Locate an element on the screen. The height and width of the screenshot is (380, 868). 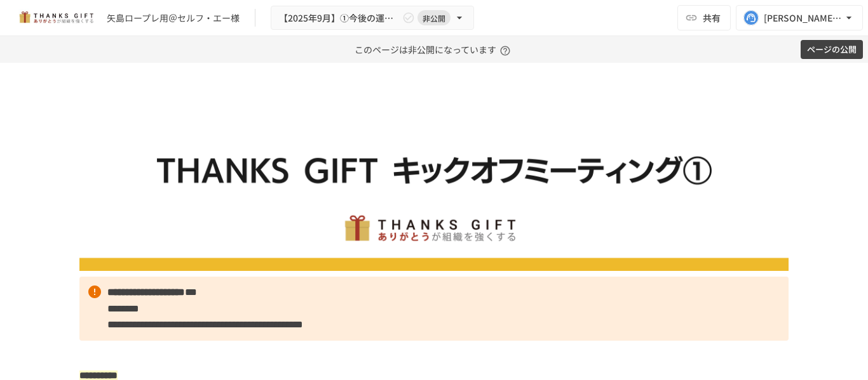
button: ページの公開 is located at coordinates (832, 49).